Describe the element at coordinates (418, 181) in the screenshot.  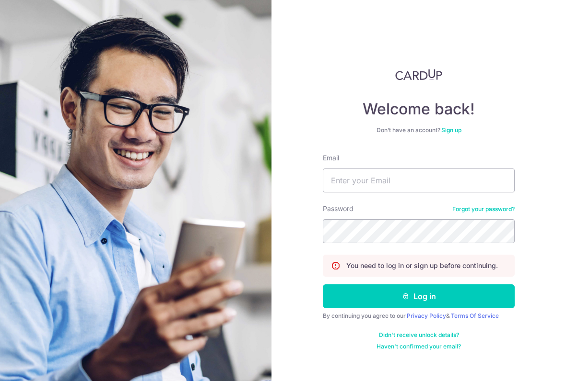
I see `input: Enter your Email` at that location.